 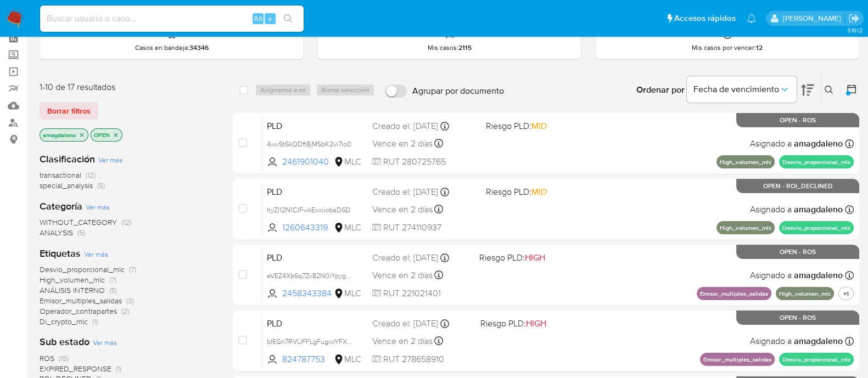 I want to click on button: search-icon, so click(x=287, y=19).